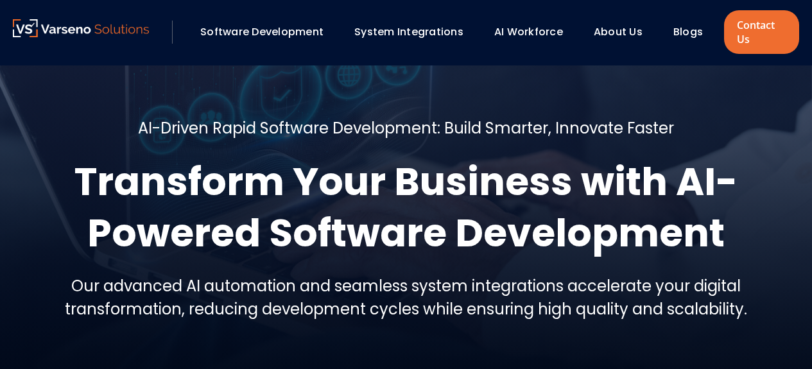 The height and width of the screenshot is (369, 812). I want to click on h1: Transform Your Business with AI-Powered Software Development, so click(405, 207).